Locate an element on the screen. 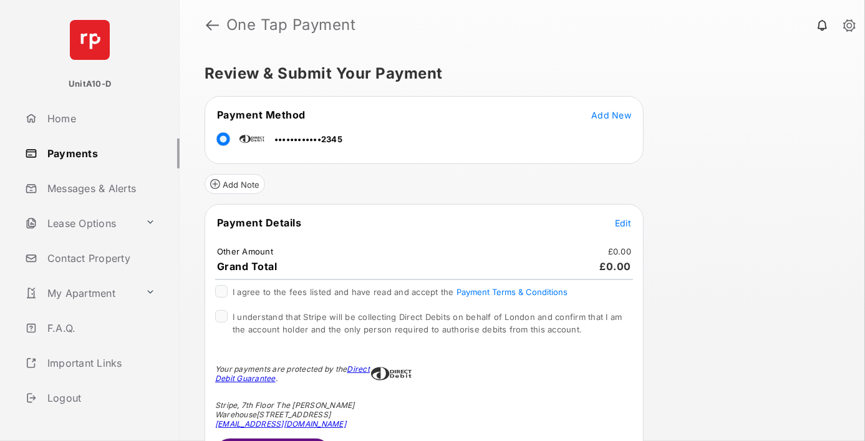 The height and width of the screenshot is (441, 865). a: Messages & Alerts is located at coordinates (100, 188).